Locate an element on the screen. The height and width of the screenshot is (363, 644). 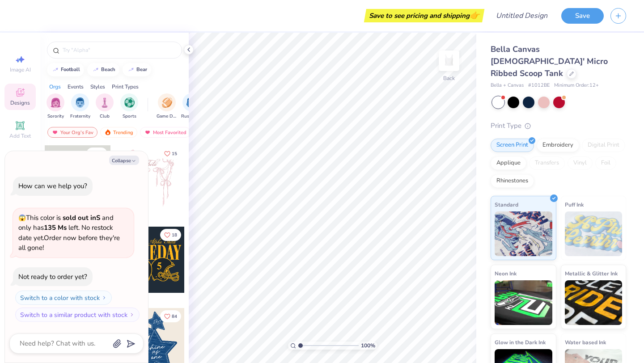
span: Standard is located at coordinates (506, 204).